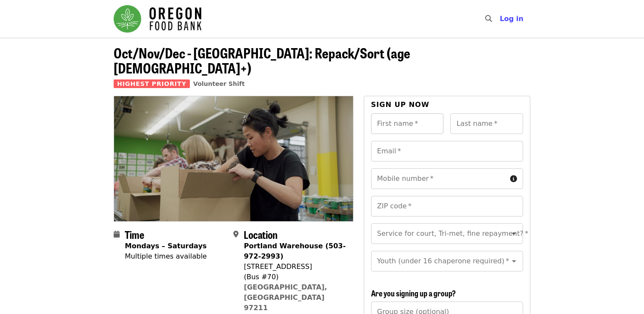  What do you see at coordinates (134, 234) in the screenshot?
I see `span: Time` at bounding box center [134, 234].